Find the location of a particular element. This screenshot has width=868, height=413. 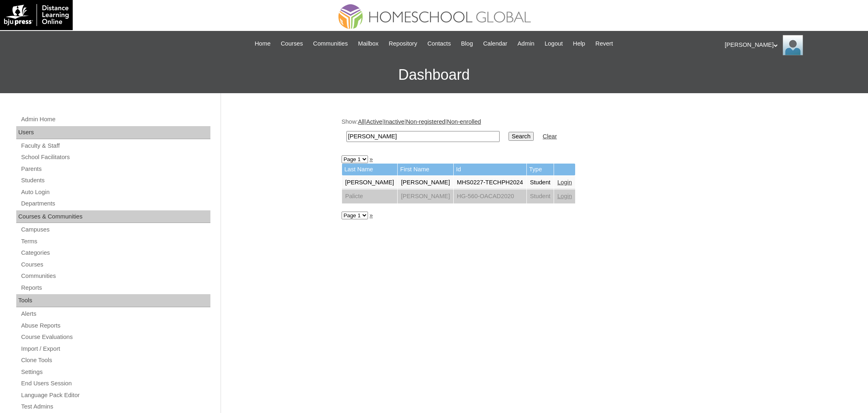

a: Inactive is located at coordinates (394, 122).